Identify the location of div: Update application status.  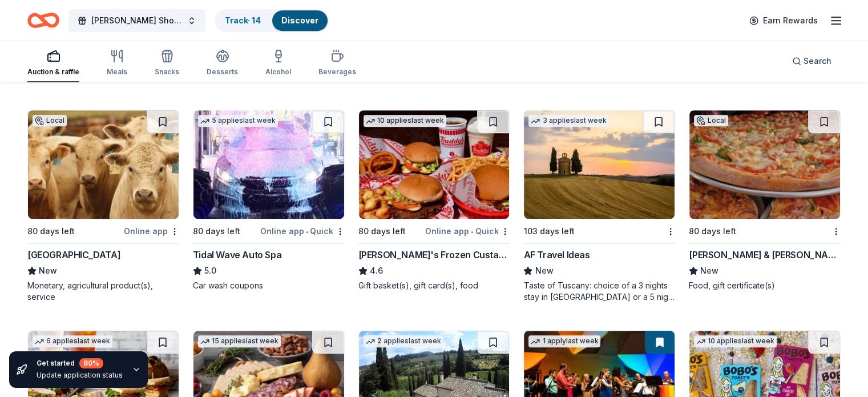
(80, 375).